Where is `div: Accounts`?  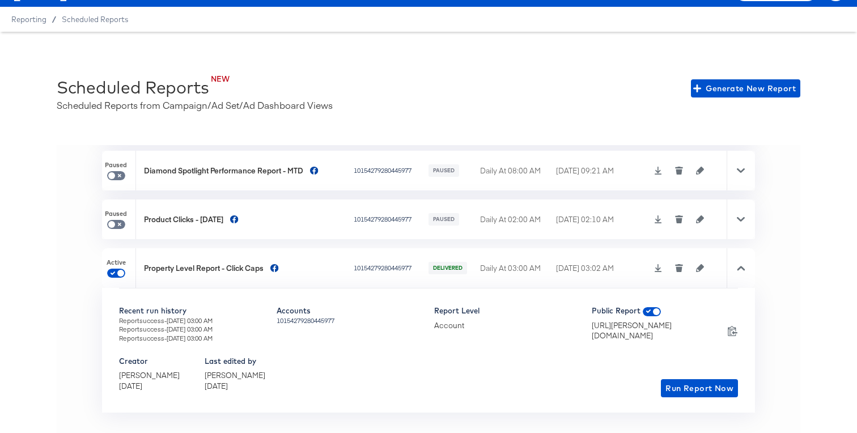
div: Accounts is located at coordinates (350, 311).